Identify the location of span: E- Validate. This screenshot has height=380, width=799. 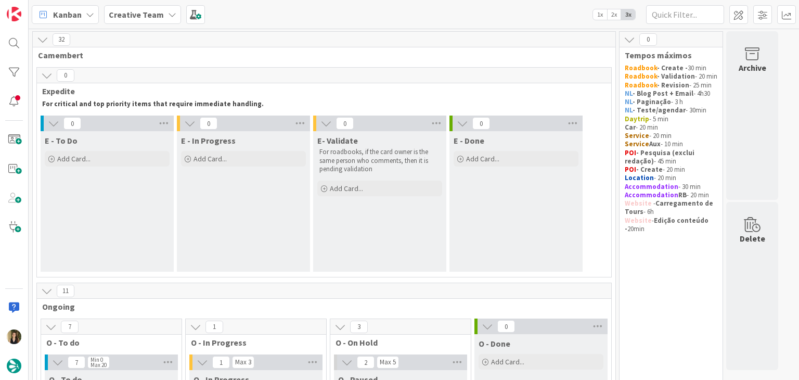
(338, 141).